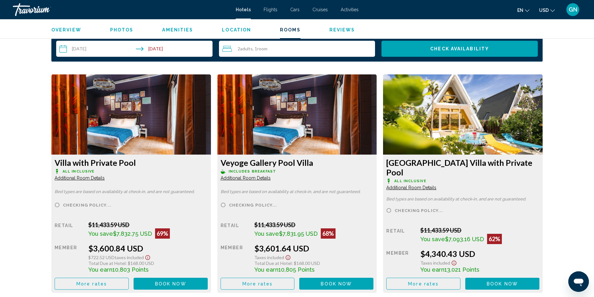 The height and width of the screenshot is (297, 594). Describe the element at coordinates (290, 30) in the screenshot. I see `button: Rooms` at that location.